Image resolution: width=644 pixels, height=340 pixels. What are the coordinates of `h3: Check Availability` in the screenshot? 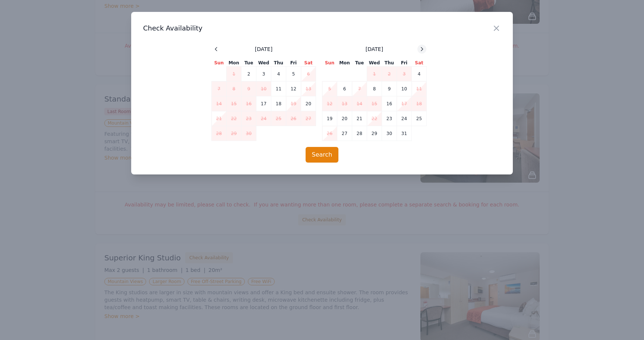 It's located at (322, 28).